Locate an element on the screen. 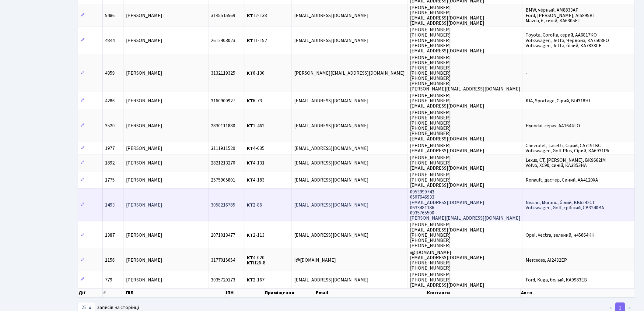 This screenshot has width=644, height=311. th: Дії is located at coordinates (90, 293).